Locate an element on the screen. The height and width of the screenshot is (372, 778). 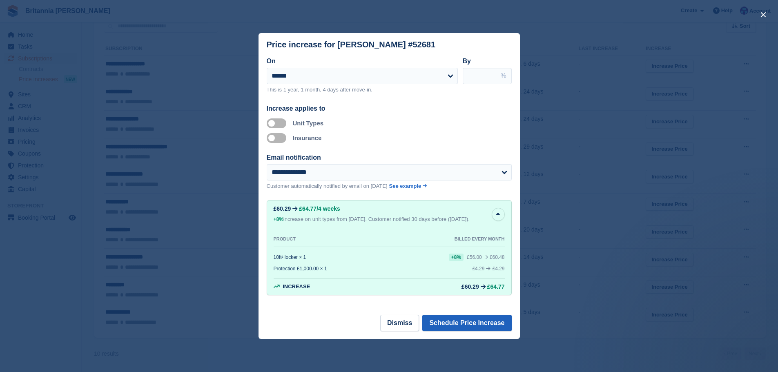
div: £56.00 is located at coordinates (474, 257).